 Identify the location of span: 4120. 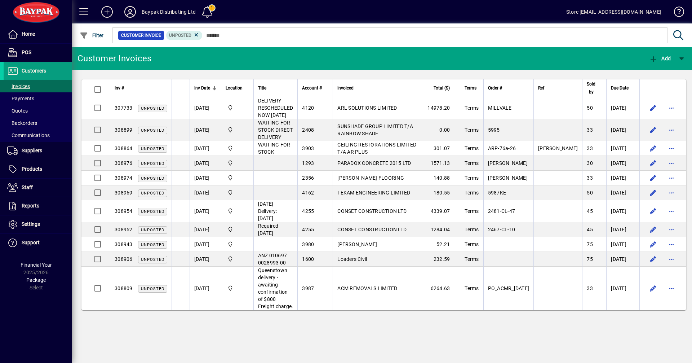
(308, 108).